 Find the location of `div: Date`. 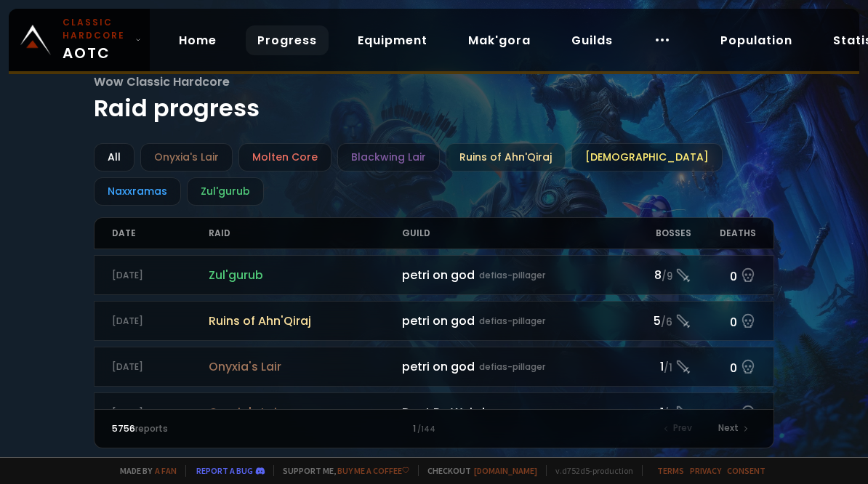

div: Date is located at coordinates (160, 233).